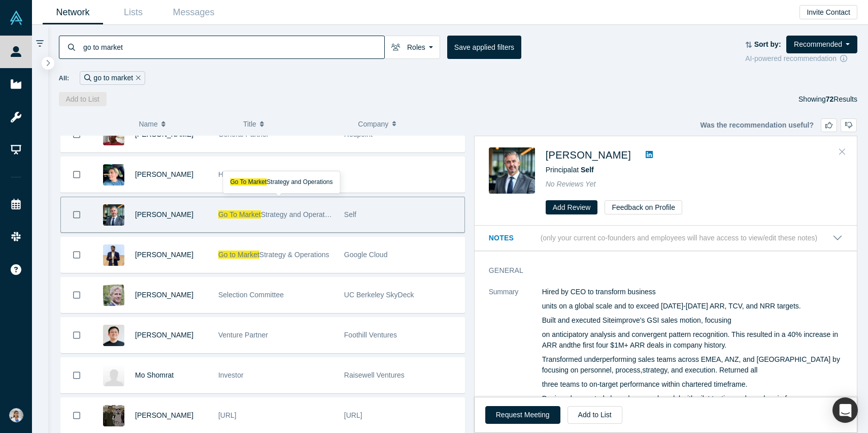 The image size is (868, 433). I want to click on button: Notes (only your current co-founders and employees will have access to view/edit these notes), so click(665, 238).